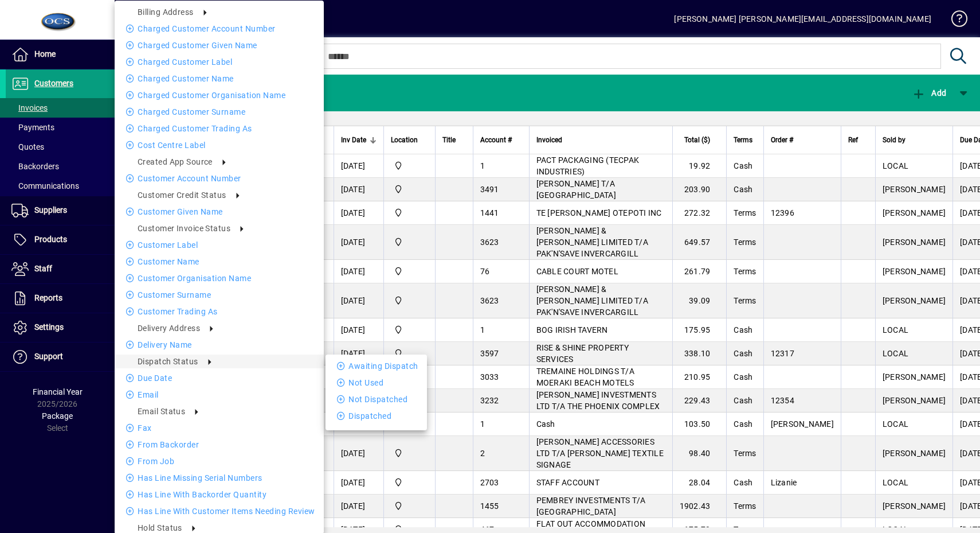 This screenshot has height=533, width=980. Describe the element at coordinates (219, 179) in the screenshot. I see `li: Customer Account number` at that location.